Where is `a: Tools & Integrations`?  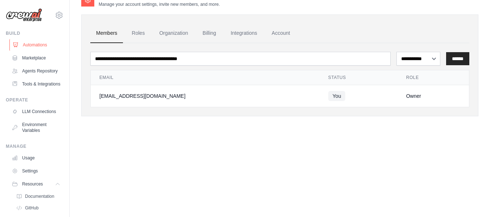 a: Tools & Integrations is located at coordinates (36, 84).